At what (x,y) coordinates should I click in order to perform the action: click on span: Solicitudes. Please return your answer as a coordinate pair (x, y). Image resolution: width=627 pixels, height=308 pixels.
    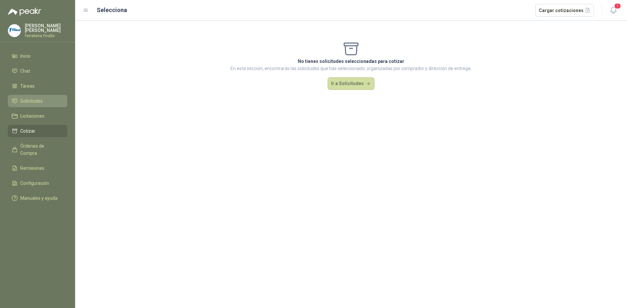
    Looking at the image, I should click on (31, 101).